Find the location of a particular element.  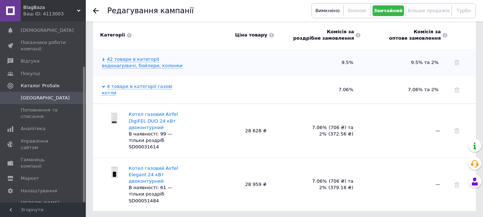

span: Звичайний is located at coordinates (388, 10).